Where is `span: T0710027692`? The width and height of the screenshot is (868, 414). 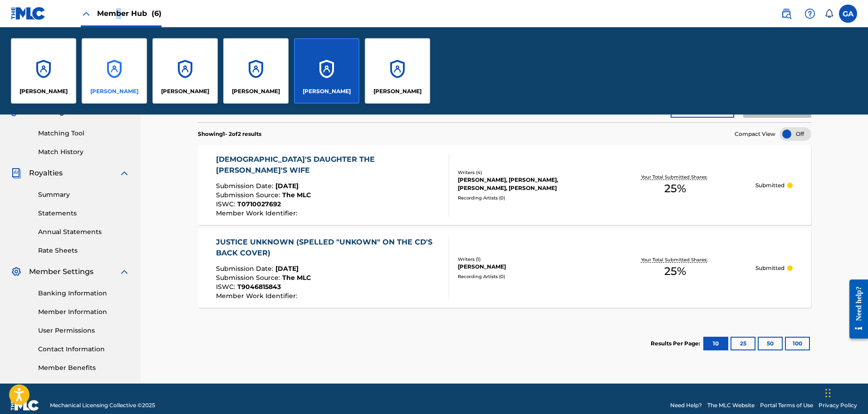 span: T0710027692 is located at coordinates (259, 204).